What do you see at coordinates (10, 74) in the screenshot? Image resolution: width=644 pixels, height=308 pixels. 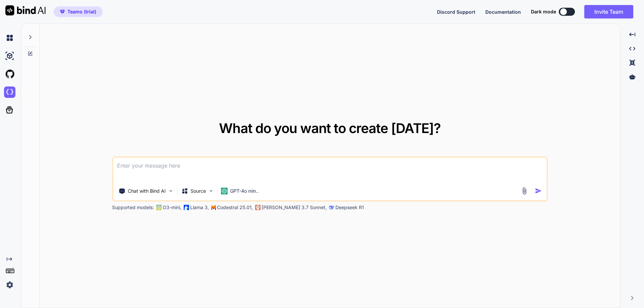 I see `img: githubLight` at bounding box center [10, 74].